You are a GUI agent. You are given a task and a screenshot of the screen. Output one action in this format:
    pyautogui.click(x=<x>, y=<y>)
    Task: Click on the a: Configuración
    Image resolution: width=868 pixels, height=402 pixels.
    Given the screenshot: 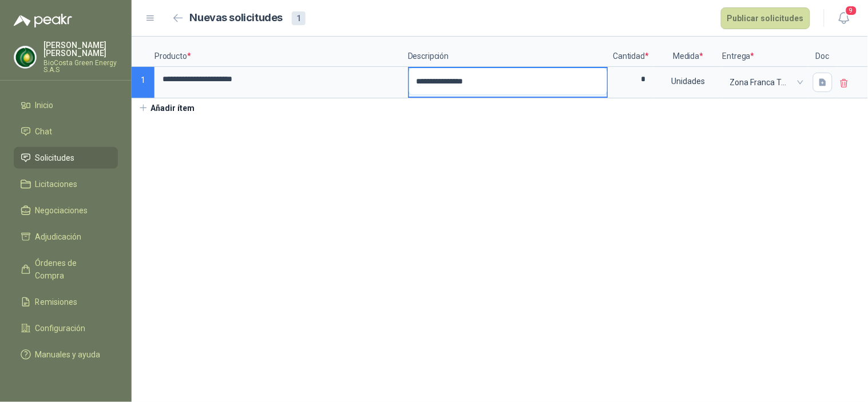 What is the action you would take?
    pyautogui.click(x=66, y=328)
    